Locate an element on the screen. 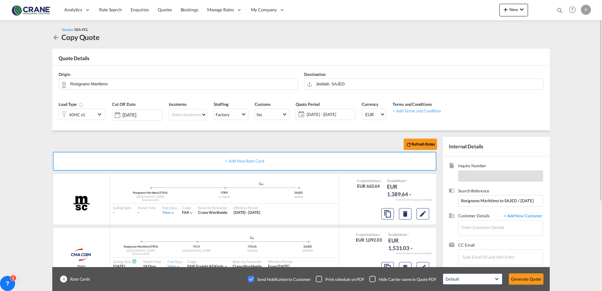 This screenshot has height=291, width=602. div: Autamarocchi is located at coordinates (141, 254).